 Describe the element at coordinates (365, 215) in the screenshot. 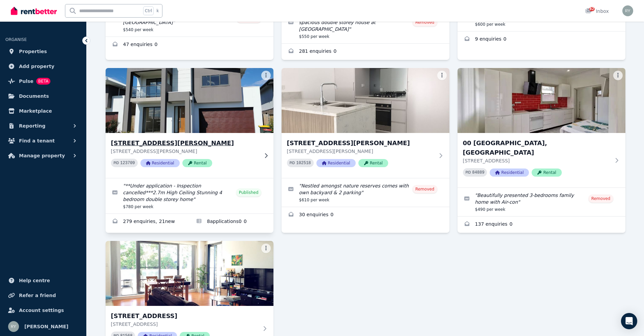

I see `a: Enquiries for 38/10-14 Hazlewood Place, Epping` at that location.